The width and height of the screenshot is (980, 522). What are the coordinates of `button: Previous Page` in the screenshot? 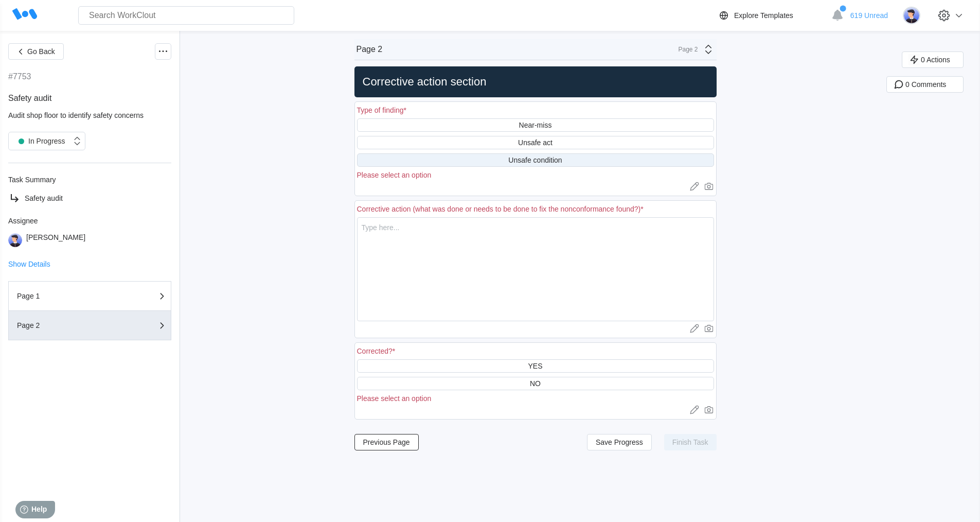 It's located at (387, 442).